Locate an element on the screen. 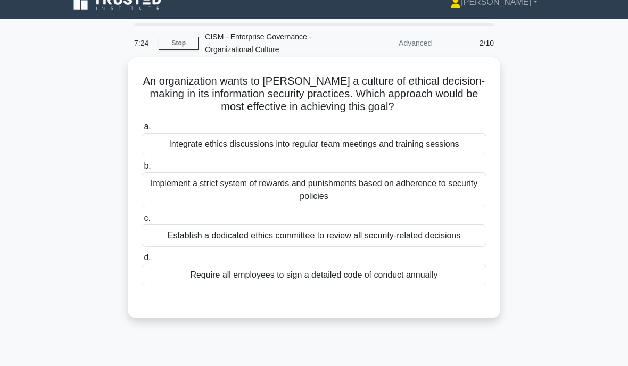  div: CISM - Enterprise Governance - Organizational Culture is located at coordinates (272, 43).